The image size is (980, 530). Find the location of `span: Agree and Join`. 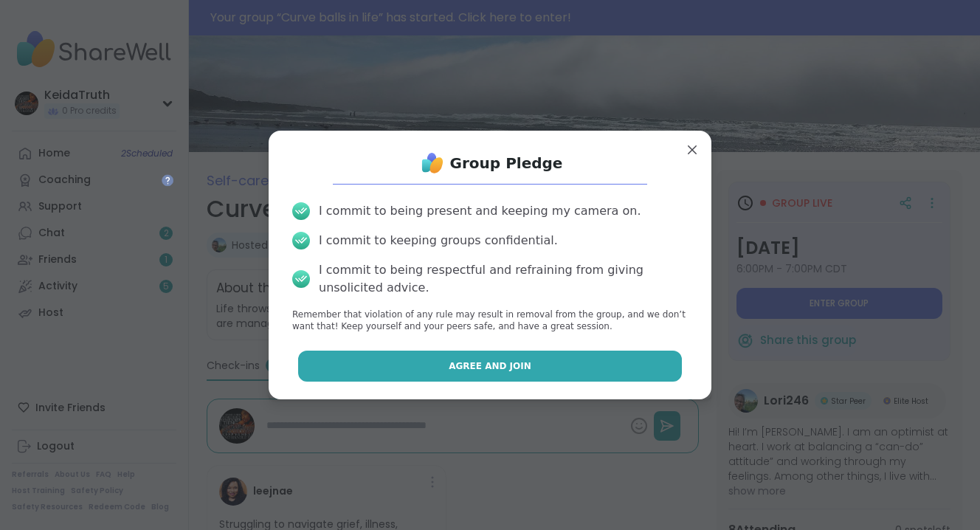

span: Agree and Join is located at coordinates (490, 366).